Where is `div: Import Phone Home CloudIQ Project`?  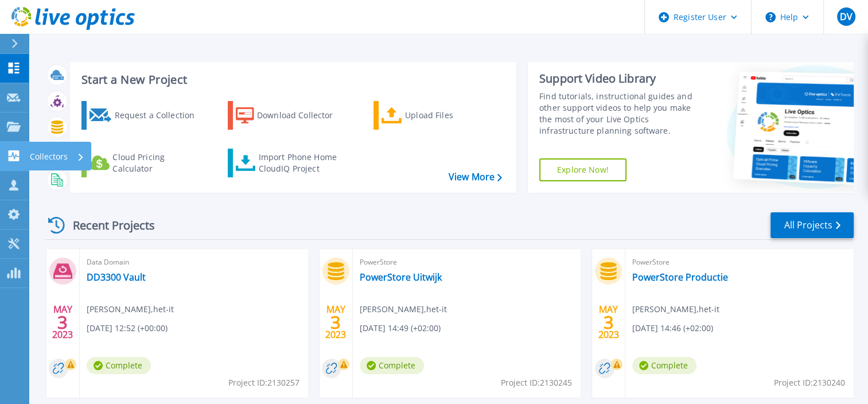 div: Import Phone Home CloudIQ Project is located at coordinates (303, 163).